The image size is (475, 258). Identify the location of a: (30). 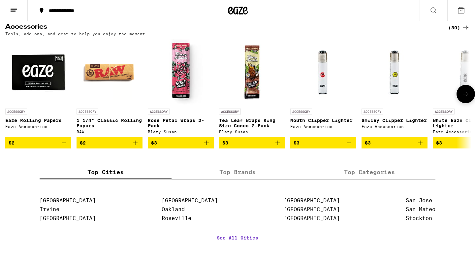
(459, 28).